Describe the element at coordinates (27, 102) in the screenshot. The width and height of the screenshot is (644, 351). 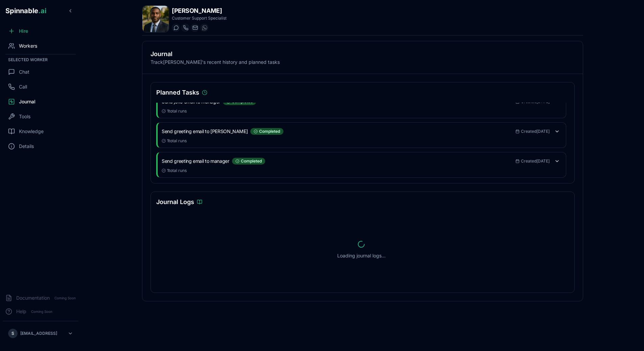
I see `span: Journal` at that location.